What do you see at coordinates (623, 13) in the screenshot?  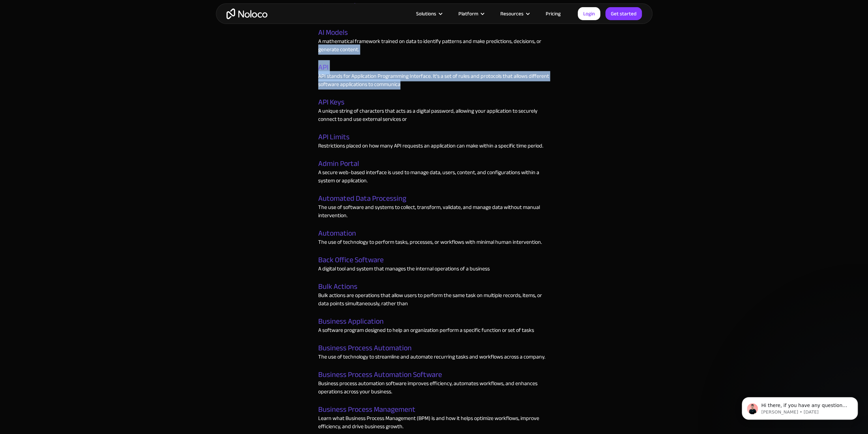 I see `a: Get started` at bounding box center [623, 13].